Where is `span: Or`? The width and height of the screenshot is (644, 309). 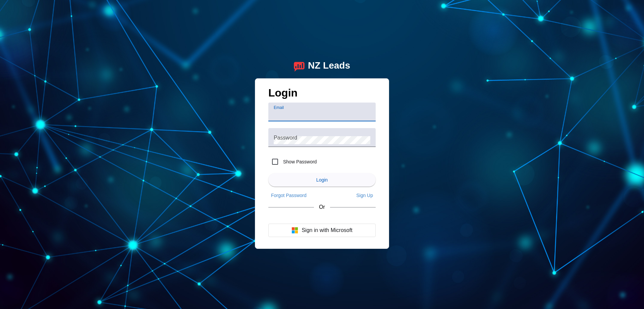 span: Or is located at coordinates (322, 207).